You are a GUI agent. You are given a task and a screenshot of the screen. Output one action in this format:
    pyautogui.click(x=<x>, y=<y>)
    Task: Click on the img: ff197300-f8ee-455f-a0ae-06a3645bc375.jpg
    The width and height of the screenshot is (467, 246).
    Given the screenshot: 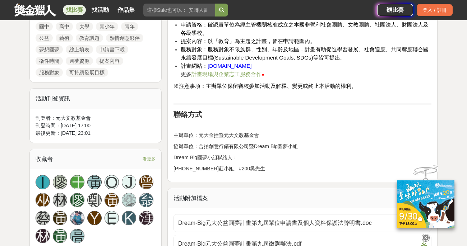 What is the action you would take?
    pyautogui.click(x=426, y=204)
    